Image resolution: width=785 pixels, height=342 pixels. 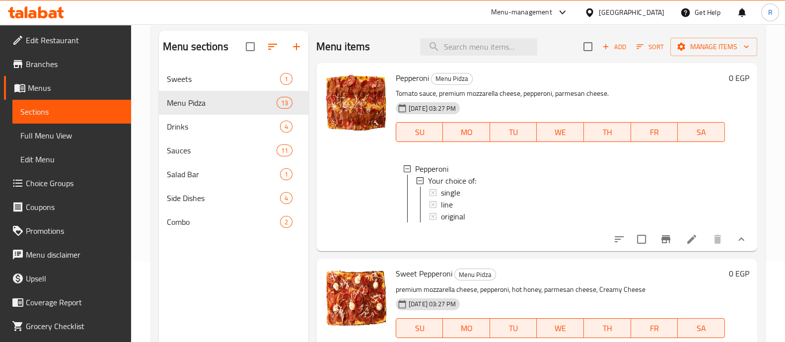 What do you see at coordinates (692, 239) in the screenshot?
I see `a: Edit menu item` at bounding box center [692, 239].